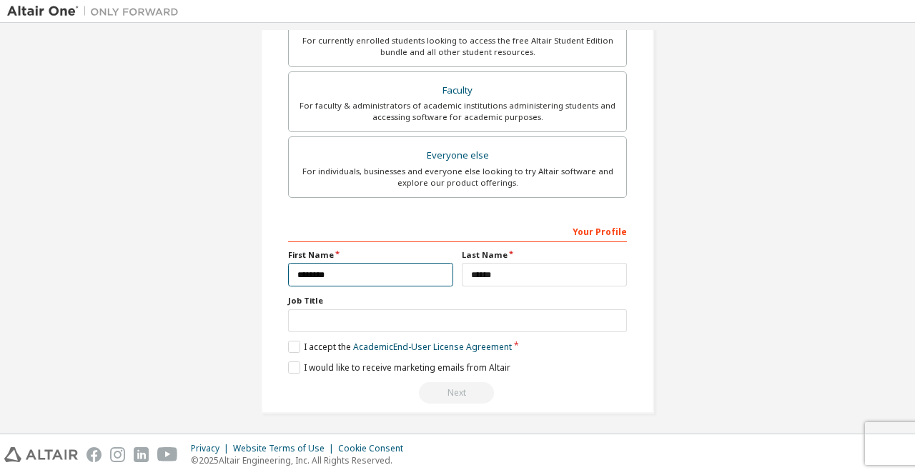 The width and height of the screenshot is (915, 475). Describe the element at coordinates (375, 449) in the screenshot. I see `div: Cookie Consent` at that location.